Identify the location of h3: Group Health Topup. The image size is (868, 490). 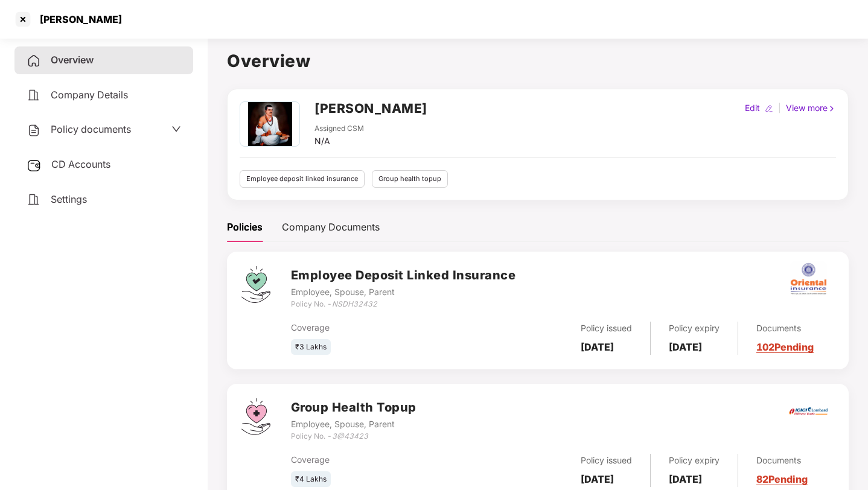
(353, 407).